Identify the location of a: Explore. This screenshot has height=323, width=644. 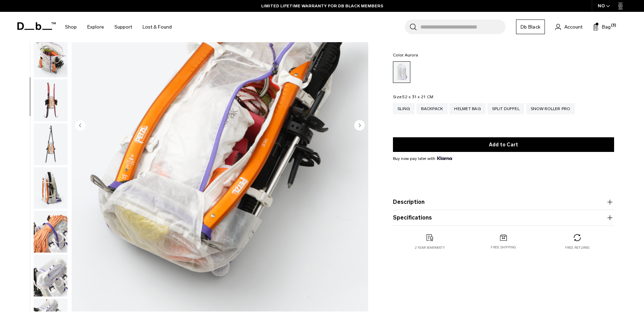
(96, 27).